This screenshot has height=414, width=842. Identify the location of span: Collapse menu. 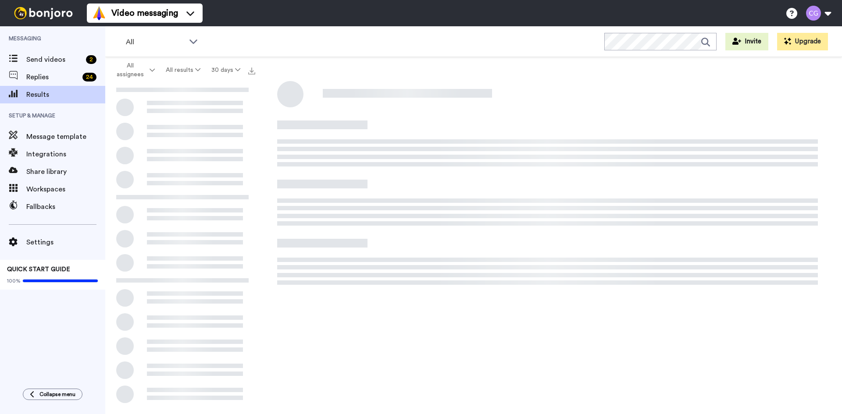
(57, 395).